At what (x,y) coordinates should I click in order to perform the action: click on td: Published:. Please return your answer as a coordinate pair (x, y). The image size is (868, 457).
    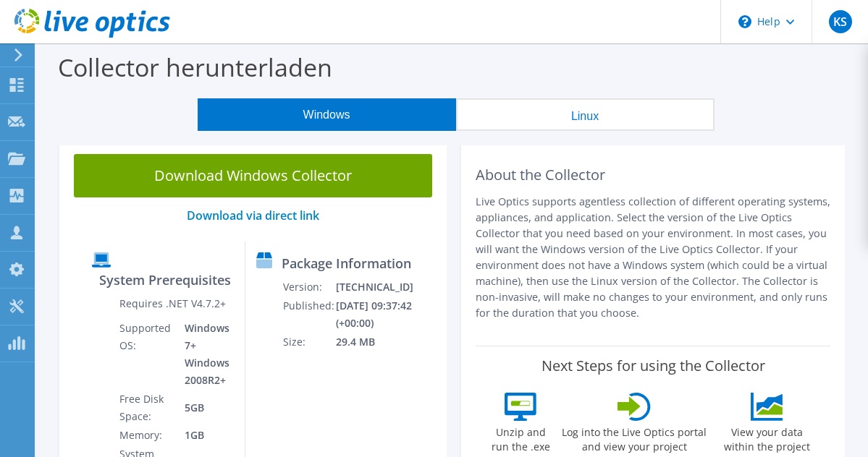
    Looking at the image, I should click on (309, 315).